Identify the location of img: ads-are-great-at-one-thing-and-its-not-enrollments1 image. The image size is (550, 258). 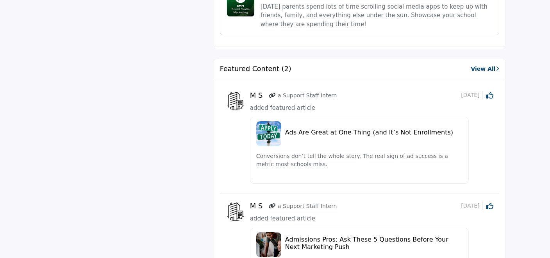
(269, 134).